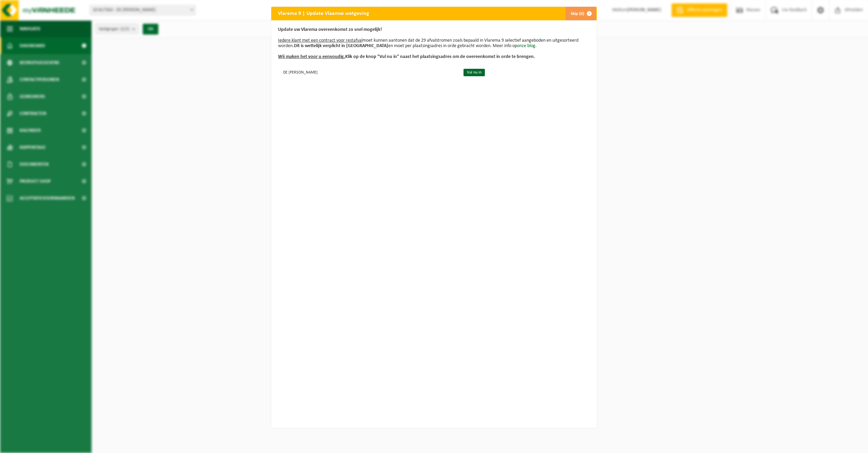 This screenshot has width=868, height=453. I want to click on button: Skip (0), so click(581, 14).